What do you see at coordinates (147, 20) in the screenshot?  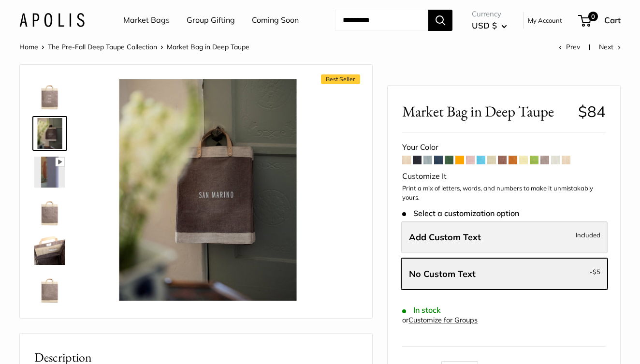 I see `a: Market Bags` at bounding box center [147, 20].